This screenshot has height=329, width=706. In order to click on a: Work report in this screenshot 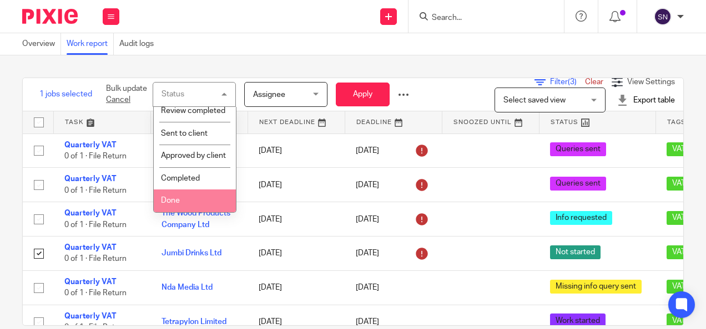, I will do `click(90, 44)`.